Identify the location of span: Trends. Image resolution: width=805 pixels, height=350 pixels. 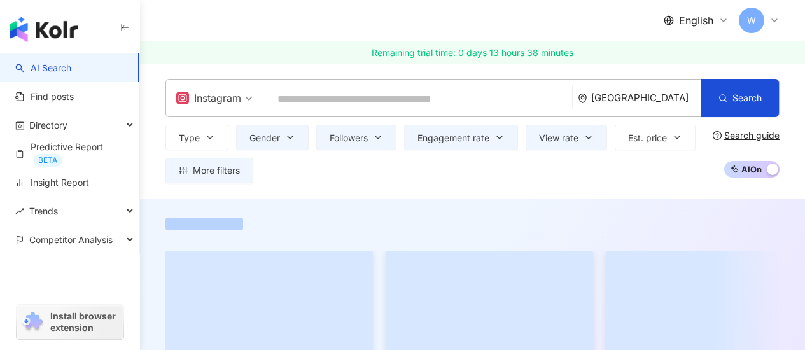
(43, 211).